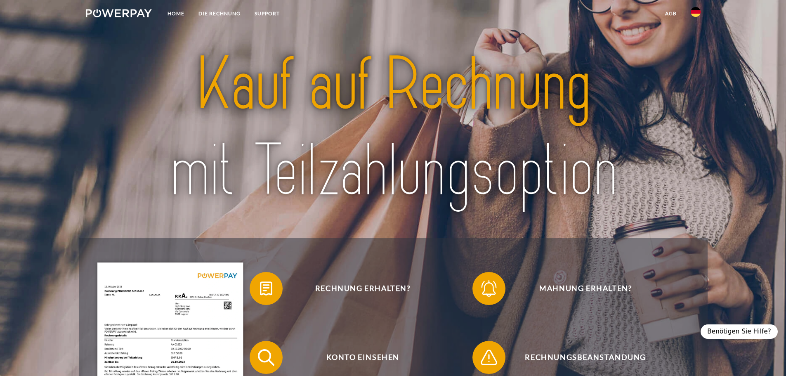 This screenshot has width=786, height=376. What do you see at coordinates (580, 357) in the screenshot?
I see `a: Rechnungsbeanstandung` at bounding box center [580, 357].